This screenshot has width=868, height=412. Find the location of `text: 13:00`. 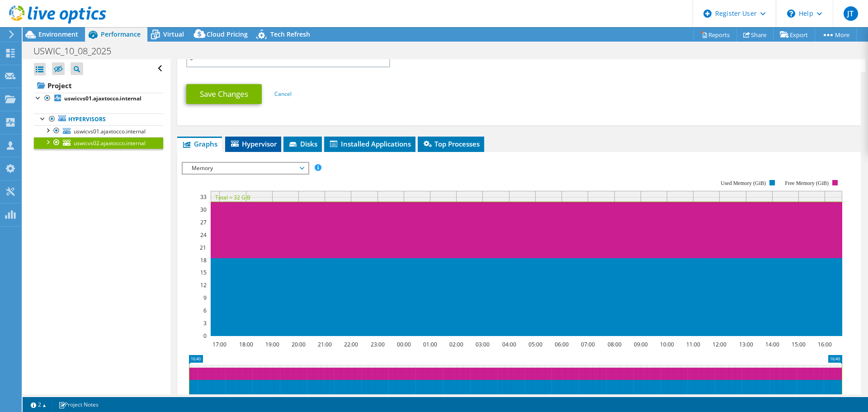

text: 13:00 is located at coordinates (746, 344).